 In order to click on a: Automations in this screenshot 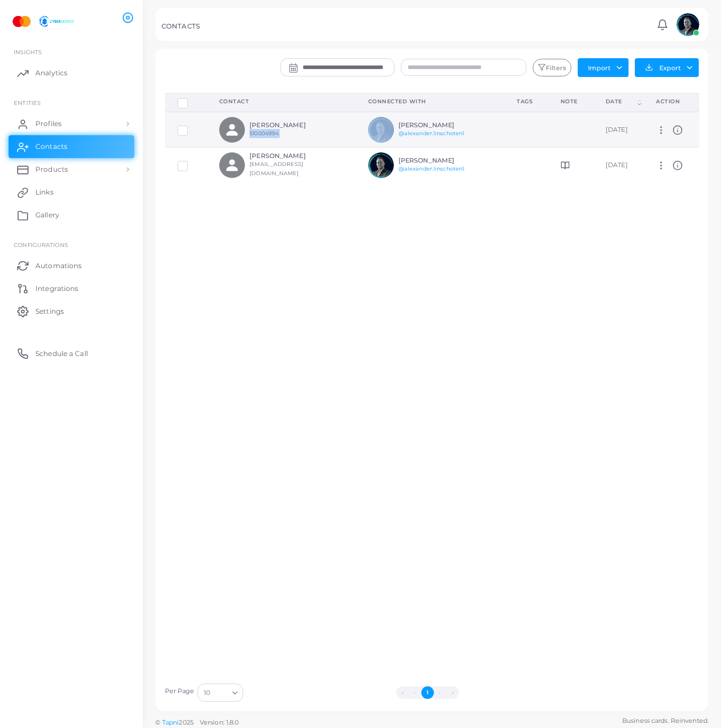, I will do `click(71, 265)`.